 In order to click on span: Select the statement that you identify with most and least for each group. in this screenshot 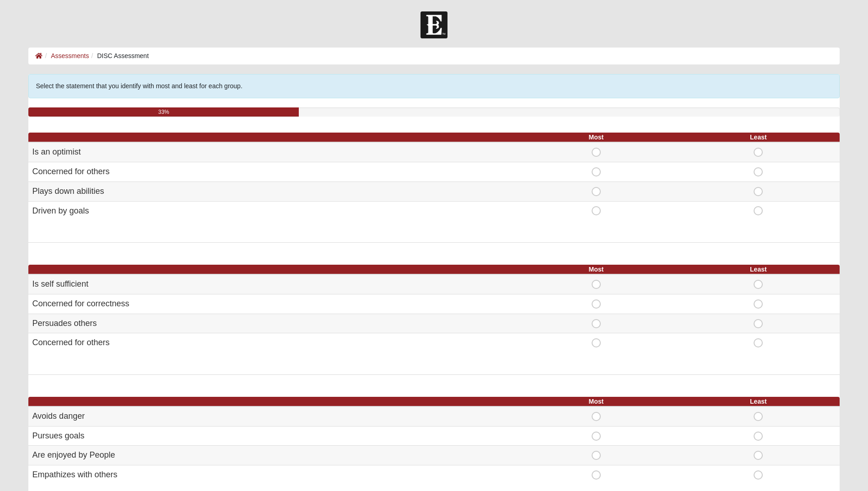, I will do `click(139, 86)`.